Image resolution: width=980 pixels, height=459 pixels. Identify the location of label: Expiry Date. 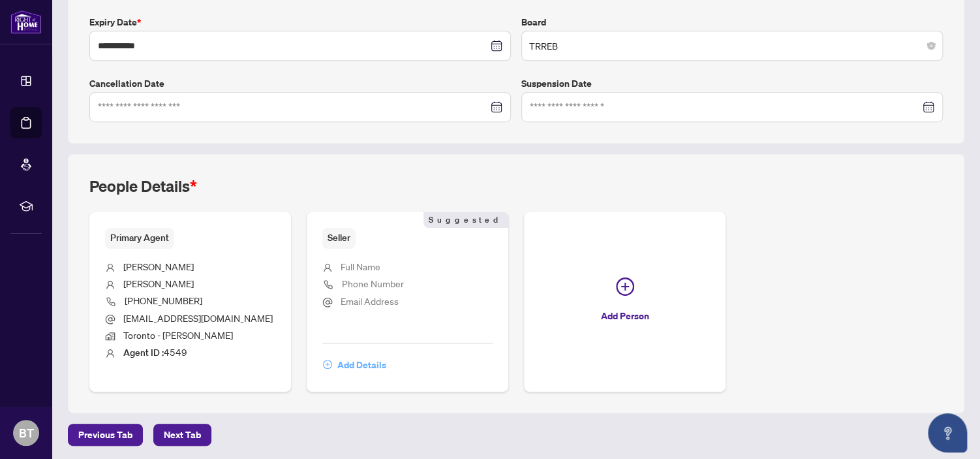
(300, 22).